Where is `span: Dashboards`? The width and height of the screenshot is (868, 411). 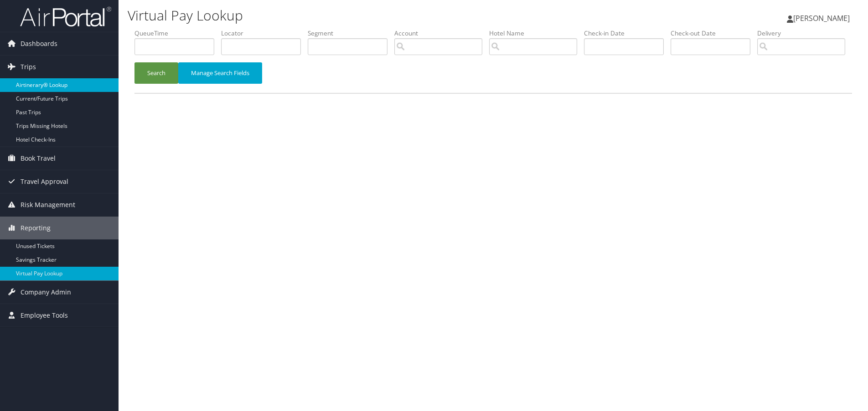
span: Dashboards is located at coordinates (39, 43).